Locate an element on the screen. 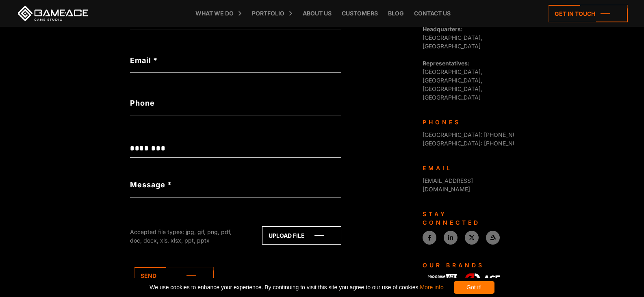  div: Got it! is located at coordinates (474, 288).